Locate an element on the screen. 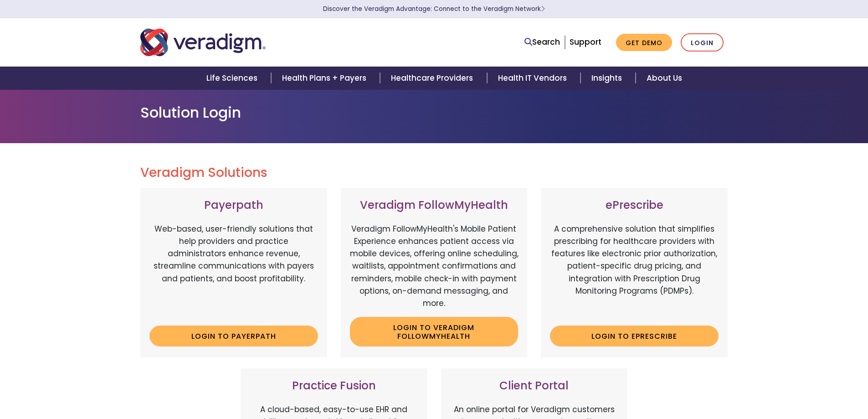 The width and height of the screenshot is (868, 419). h1: Solution Login is located at coordinates (434, 113).